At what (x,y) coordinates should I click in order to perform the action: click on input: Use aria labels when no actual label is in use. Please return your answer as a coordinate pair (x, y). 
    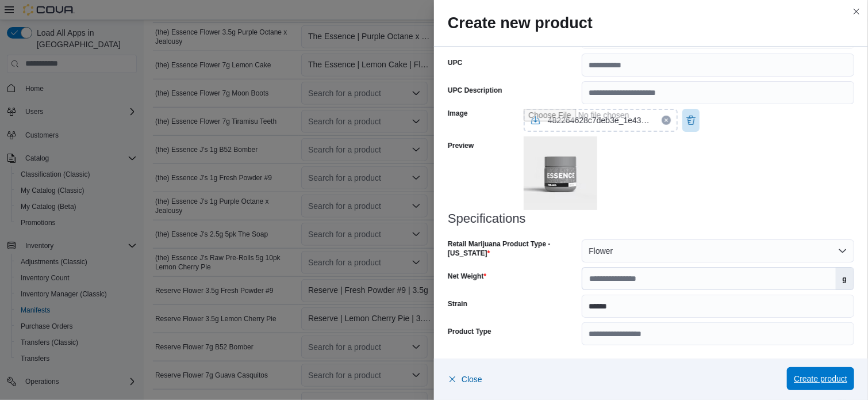
    Looking at the image, I should click on (601, 120).